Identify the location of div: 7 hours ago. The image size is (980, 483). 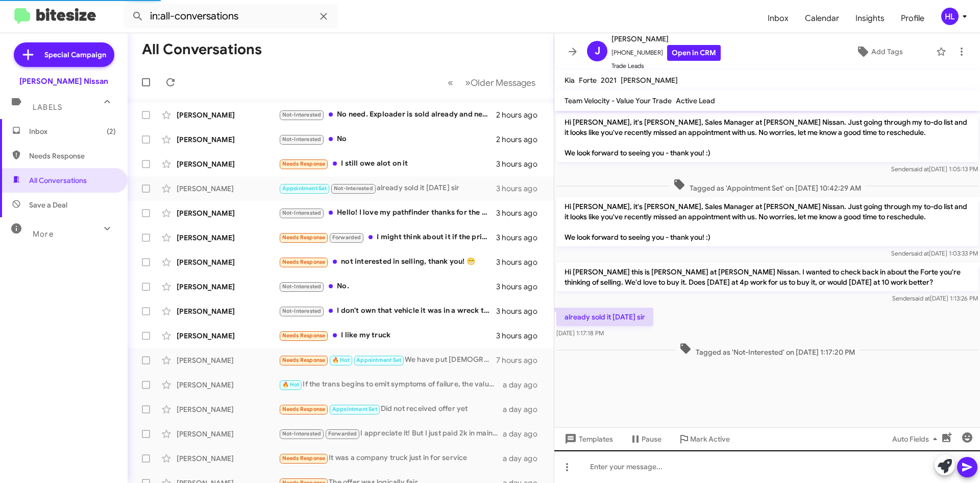
(521, 360).